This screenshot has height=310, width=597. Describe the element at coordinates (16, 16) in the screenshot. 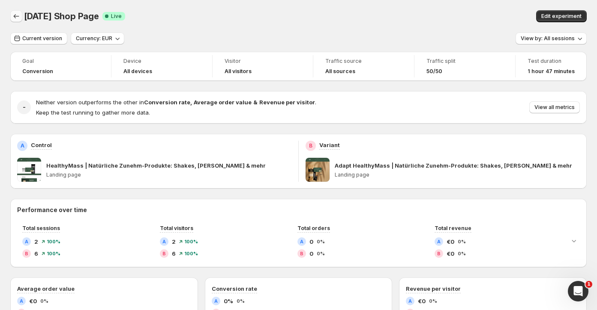

I see `button: Back` at that location.